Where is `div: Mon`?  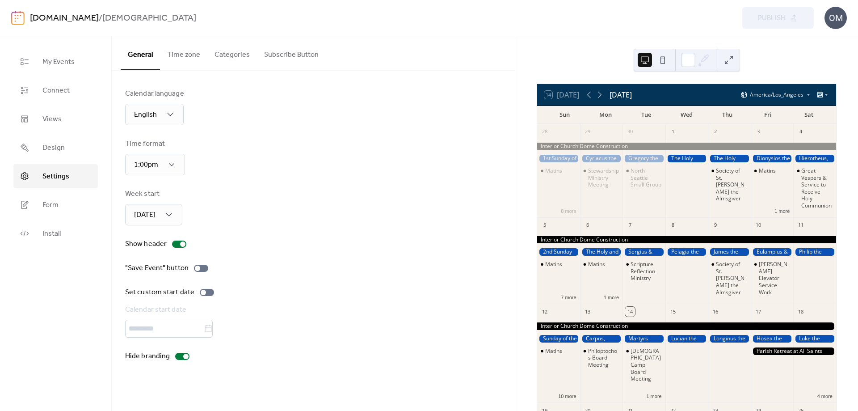
div: Mon is located at coordinates (605, 115).